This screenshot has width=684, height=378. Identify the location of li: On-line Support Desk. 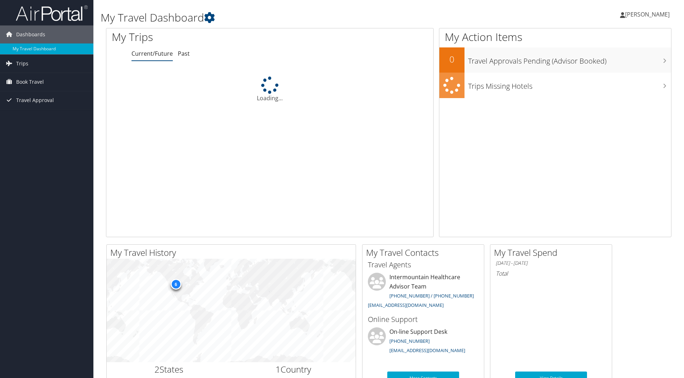
(423, 342).